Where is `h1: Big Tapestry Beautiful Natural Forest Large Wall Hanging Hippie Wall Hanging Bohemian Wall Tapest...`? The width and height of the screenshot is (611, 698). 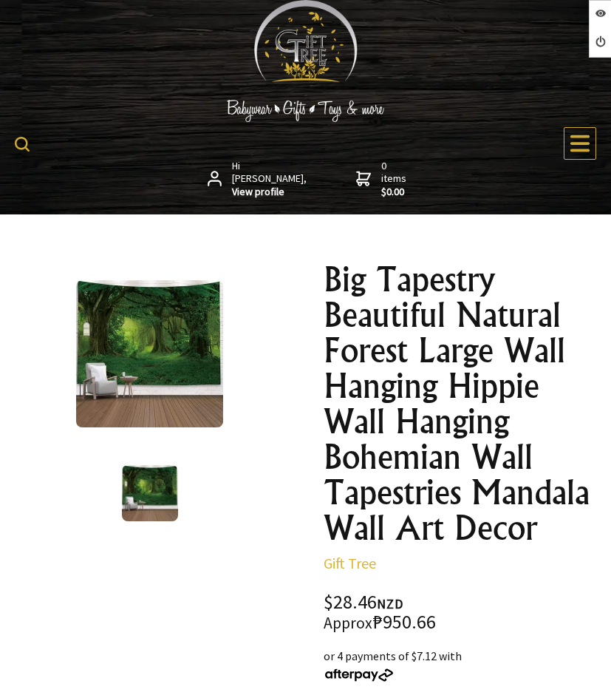
h1: Big Tapestry Beautiful Natural Forest Large Wall Hanging Hippie Wall Hanging Bohemian Wall Tapest... is located at coordinates (462, 404).